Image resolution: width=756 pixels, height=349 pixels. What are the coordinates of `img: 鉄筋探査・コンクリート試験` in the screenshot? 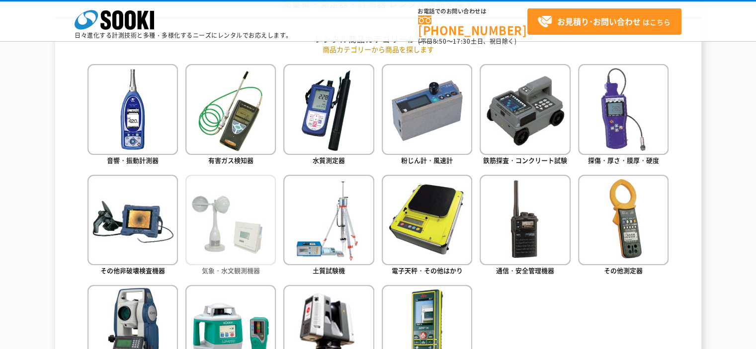 It's located at (525, 109).